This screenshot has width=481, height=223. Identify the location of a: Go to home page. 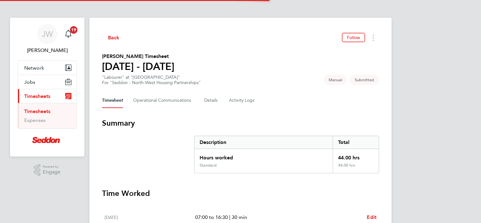
(47, 140).